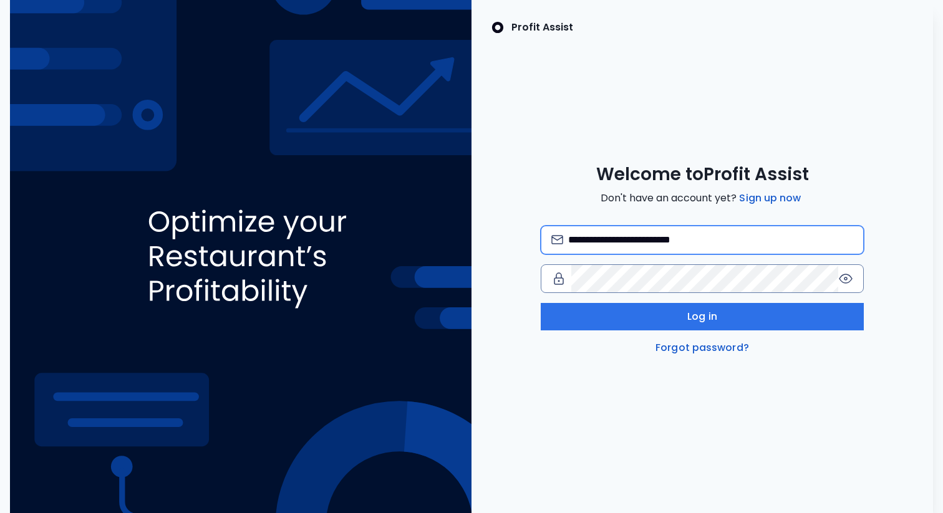  I want to click on img: SpotOn Logo, so click(498, 27).